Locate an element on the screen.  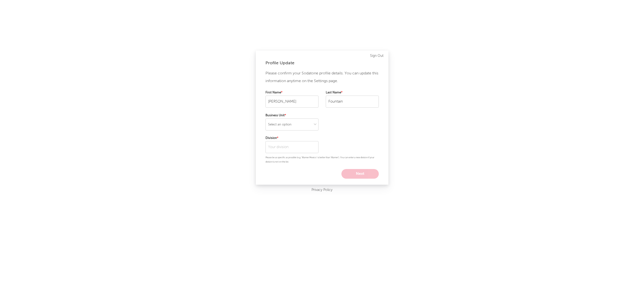
button: Next is located at coordinates (360, 174).